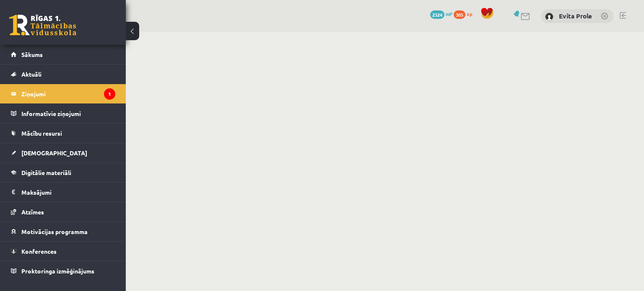  I want to click on a: Atzīmes, so click(63, 212).